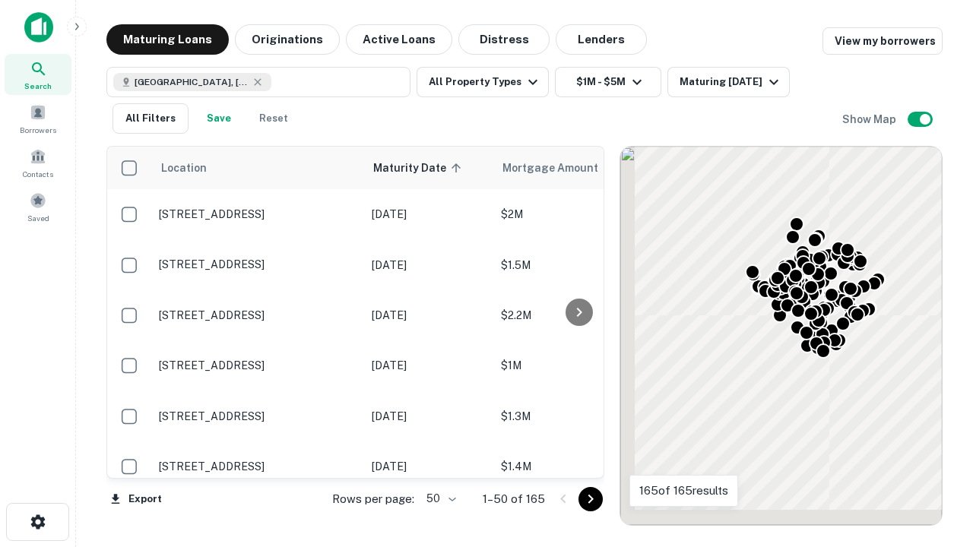 The height and width of the screenshot is (547, 973). Describe the element at coordinates (399, 40) in the screenshot. I see `button: Active Loans` at that location.